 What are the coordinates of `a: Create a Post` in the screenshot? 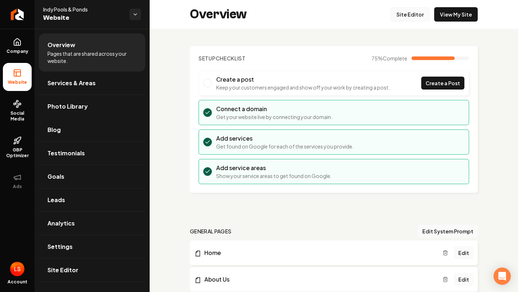 It's located at (442, 83).